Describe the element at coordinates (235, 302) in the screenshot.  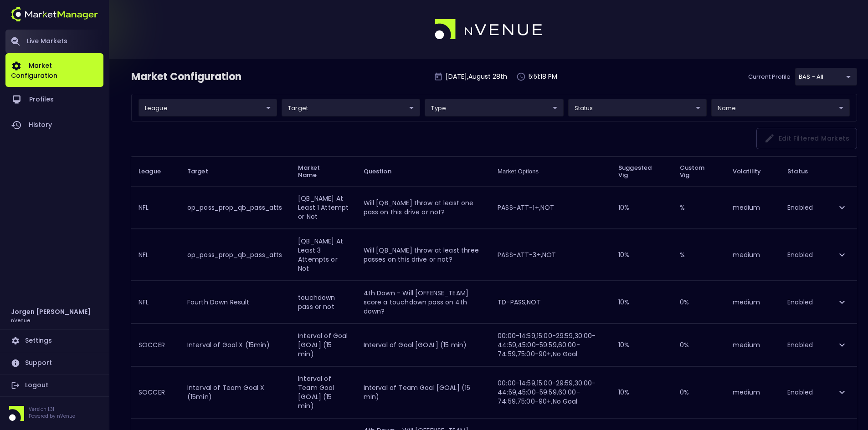
I see `td: Fourth Down Result` at that location.